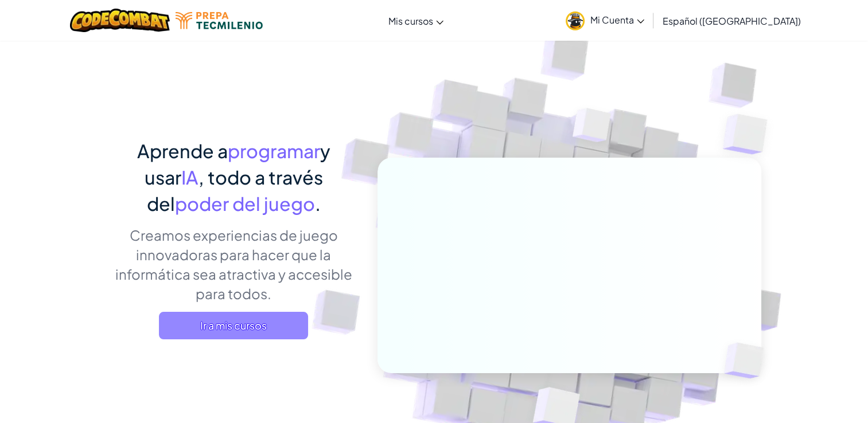  Describe the element at coordinates (233, 265) in the screenshot. I see `p: Creamos experiencias de juego innovadoras para hacer que la informática sea atractiva y accesible...` at that location.